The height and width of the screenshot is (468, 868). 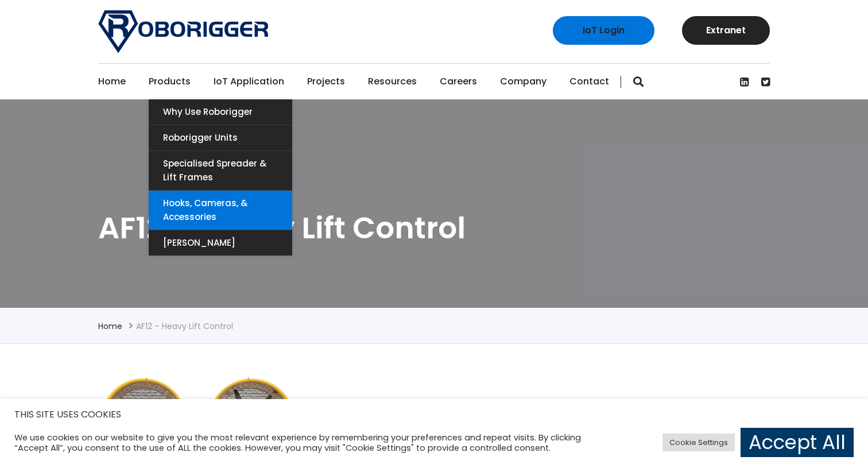 I want to click on a: Careers, so click(x=458, y=82).